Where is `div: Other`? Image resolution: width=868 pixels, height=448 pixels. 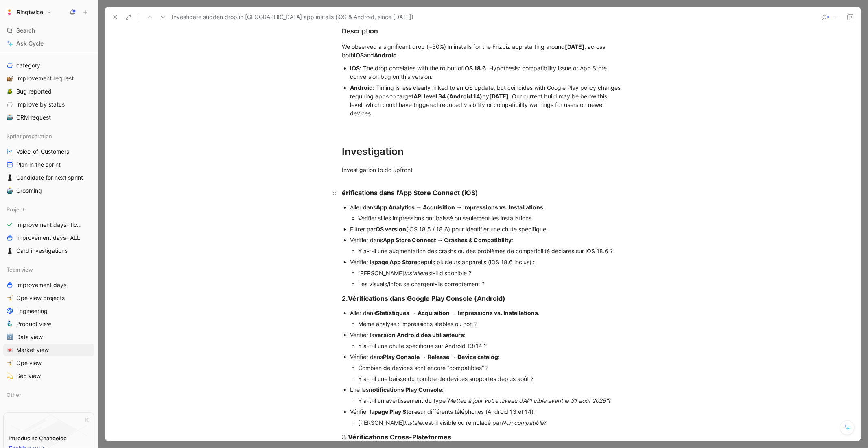
div: Other is located at coordinates (49, 396).